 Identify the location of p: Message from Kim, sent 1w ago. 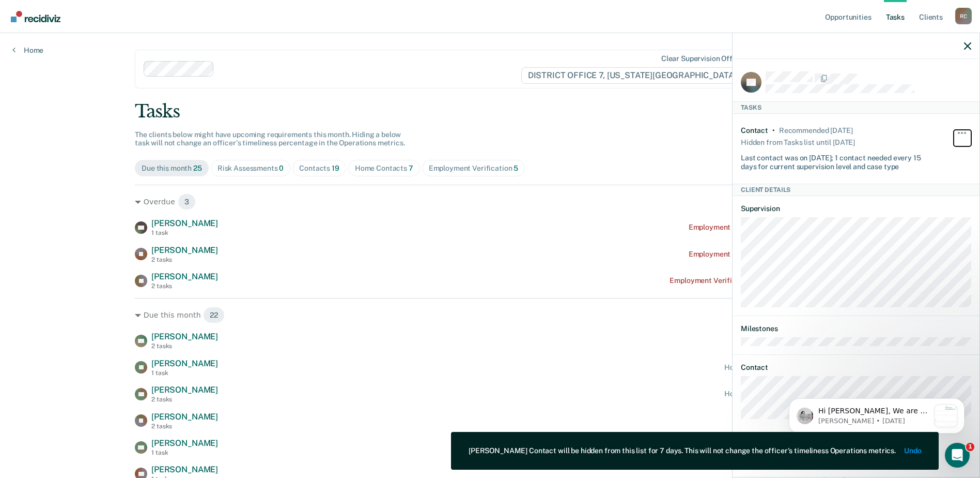
(101, 44).